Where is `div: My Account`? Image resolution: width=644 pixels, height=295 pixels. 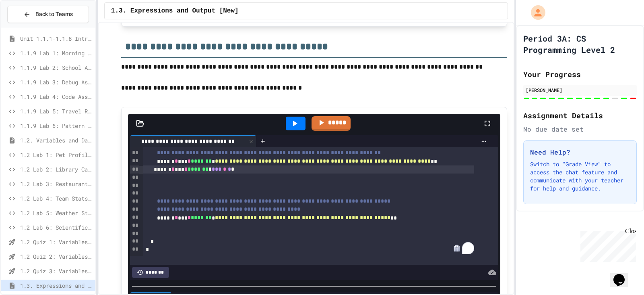 div: My Account is located at coordinates (535, 13).